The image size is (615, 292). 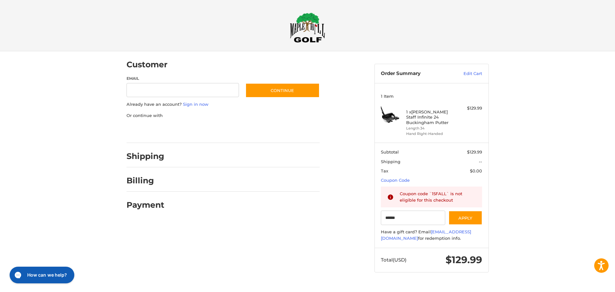 What do you see at coordinates (431, 128) in the screenshot?
I see `li: Length 34` at bounding box center [431, 128].